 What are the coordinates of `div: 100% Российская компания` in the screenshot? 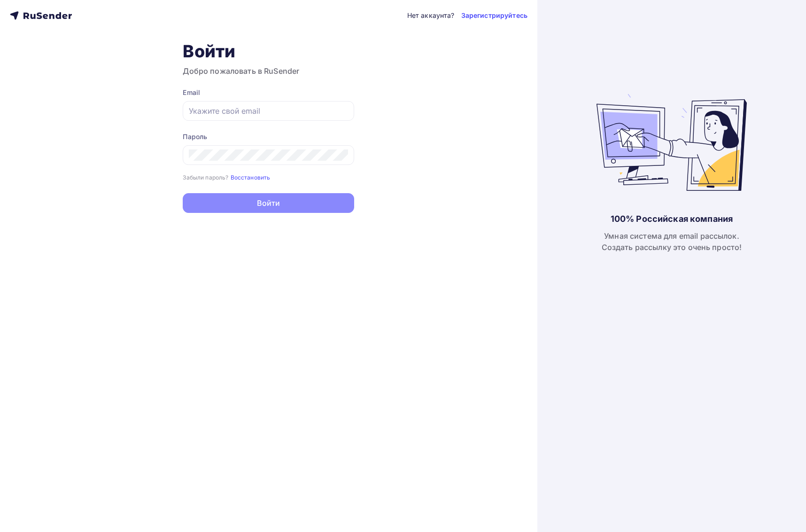 It's located at (672, 219).